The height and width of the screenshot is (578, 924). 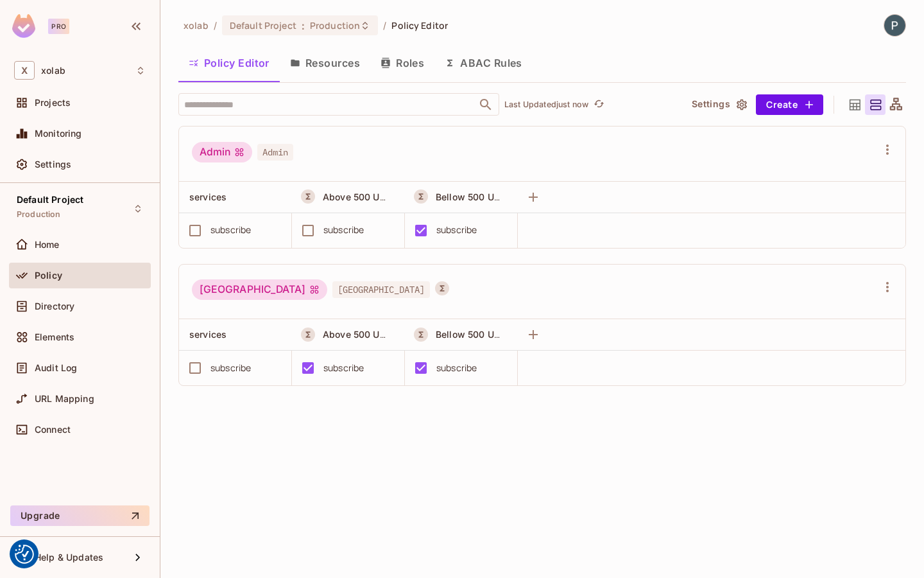 What do you see at coordinates (24, 26) in the screenshot?
I see `img: SReyMgAAAABJRU5ErkJggg==` at bounding box center [24, 26].